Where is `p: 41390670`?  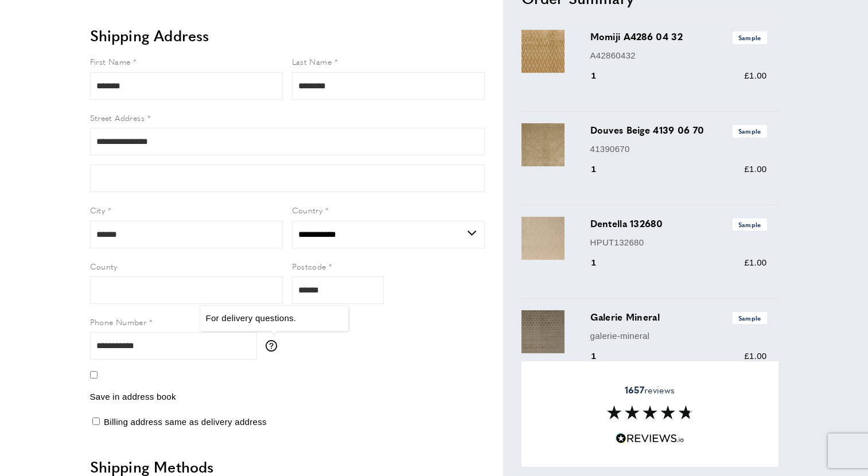 p: 41390670 is located at coordinates (678, 149).